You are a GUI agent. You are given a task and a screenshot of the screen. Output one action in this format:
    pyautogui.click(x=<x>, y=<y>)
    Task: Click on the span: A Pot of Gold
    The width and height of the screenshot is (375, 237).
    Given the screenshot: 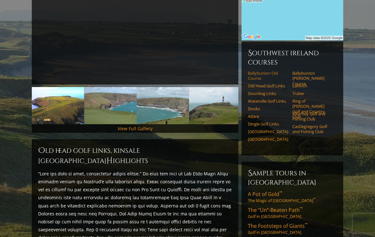 What is the action you would take?
    pyautogui.click(x=265, y=194)
    